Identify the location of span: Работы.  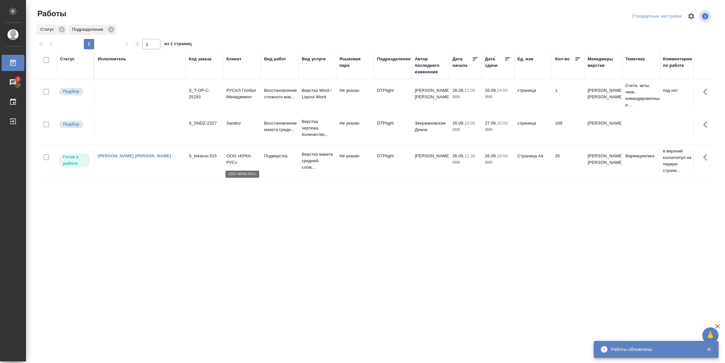
(51, 14).